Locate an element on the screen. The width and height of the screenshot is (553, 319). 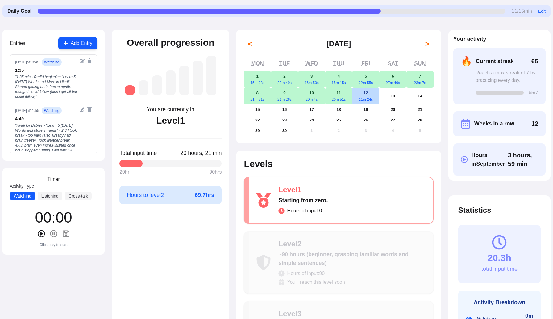
button: September 19, 2025 is located at coordinates (366, 110).